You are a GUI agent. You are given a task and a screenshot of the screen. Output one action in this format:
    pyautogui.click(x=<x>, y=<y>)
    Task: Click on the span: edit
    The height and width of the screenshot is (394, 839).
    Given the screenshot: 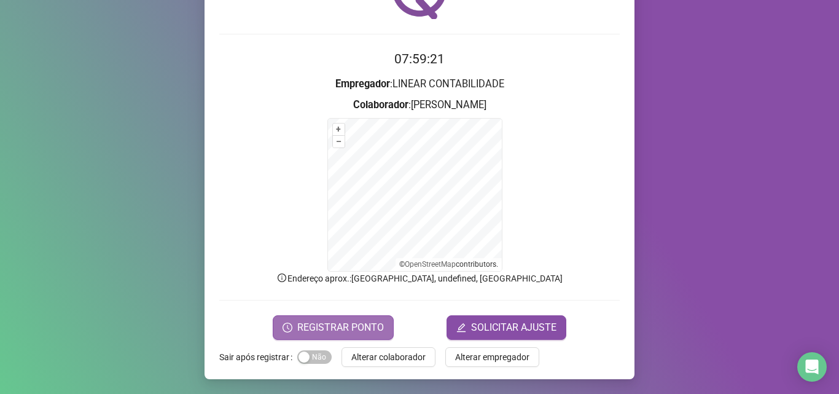 What is the action you would take?
    pyautogui.click(x=461, y=327)
    